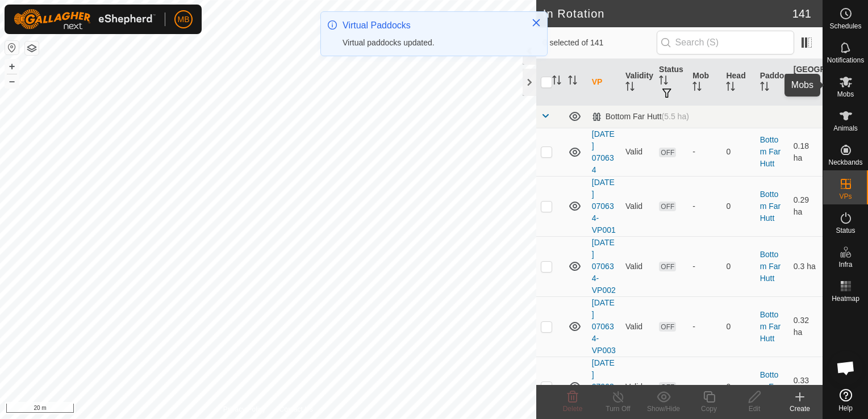 Image resolution: width=868 pixels, height=419 pixels. I want to click on span: 0 selected of 141, so click(600, 43).